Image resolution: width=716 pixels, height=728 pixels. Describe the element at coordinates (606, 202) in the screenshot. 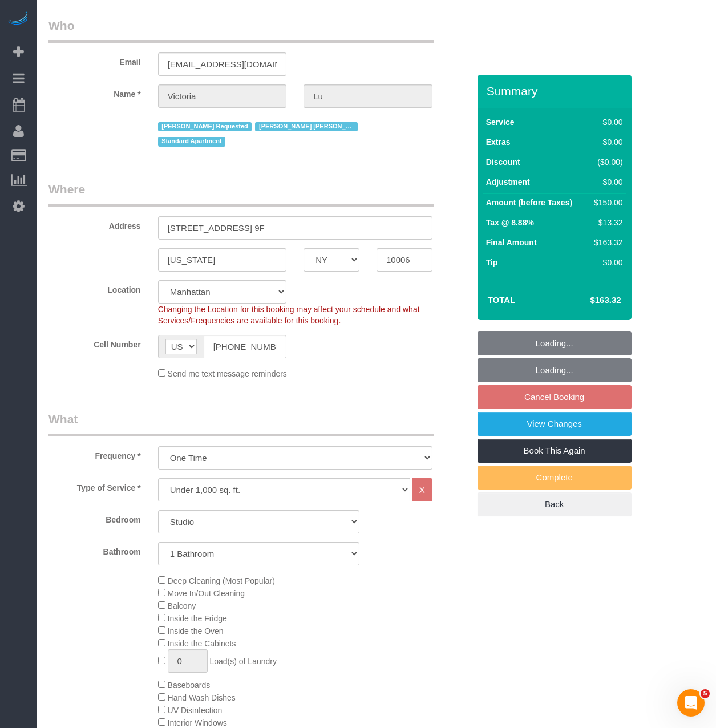

I see `div: $150.00` at that location.